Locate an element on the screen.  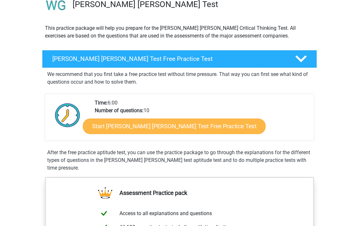
p: We recommend that you first take a free practice test without time pressure. That way you can fir... is located at coordinates (180, 78).